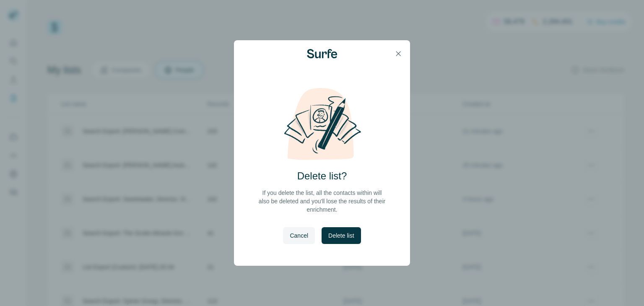  Describe the element at coordinates (322, 124) in the screenshot. I see `img: delete-list` at that location.